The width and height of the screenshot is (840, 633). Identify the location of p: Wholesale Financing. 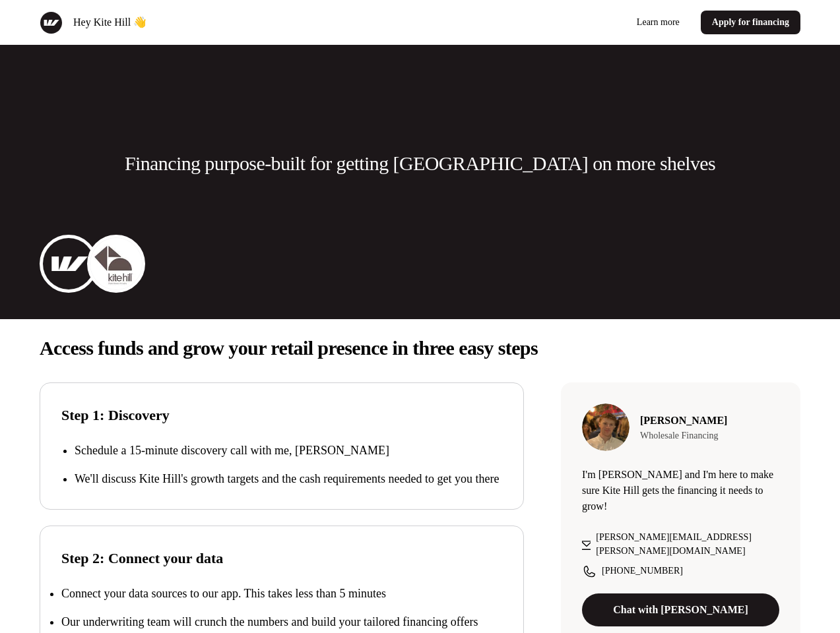
(683, 435).